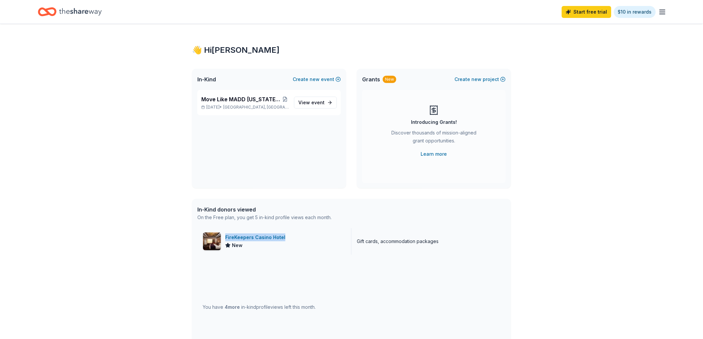 The height and width of the screenshot is (339, 703). What do you see at coordinates (434, 122) in the screenshot?
I see `div: Introducing Grants!` at bounding box center [434, 122].